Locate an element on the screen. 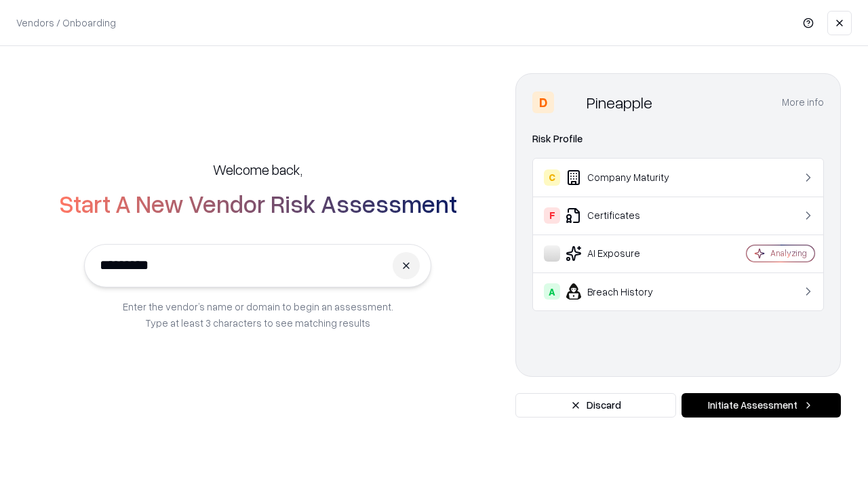 The image size is (868, 488). div: A is located at coordinates (552, 291).